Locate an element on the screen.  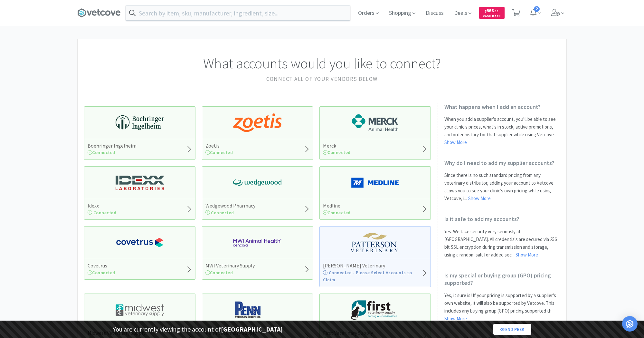
p: You are currently viewing the account of is located at coordinates (198, 329).